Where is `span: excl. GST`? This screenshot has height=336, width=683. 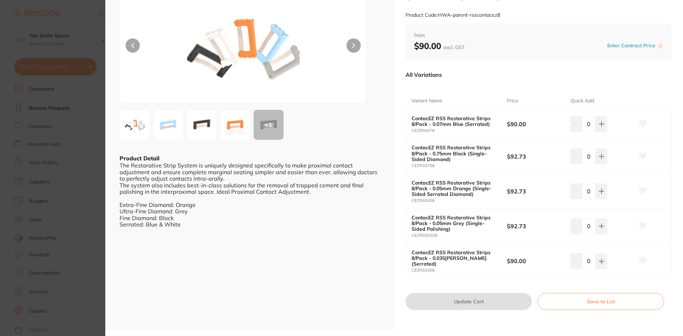
span: excl. GST is located at coordinates (454, 47).